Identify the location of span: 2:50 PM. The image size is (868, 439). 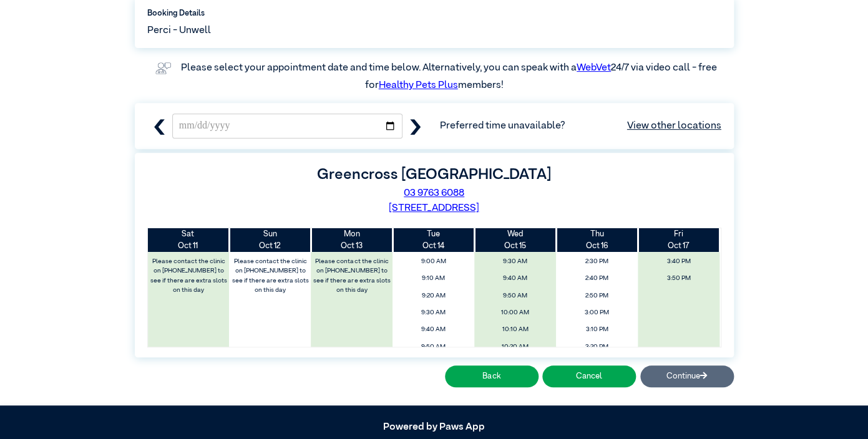
(597, 296).